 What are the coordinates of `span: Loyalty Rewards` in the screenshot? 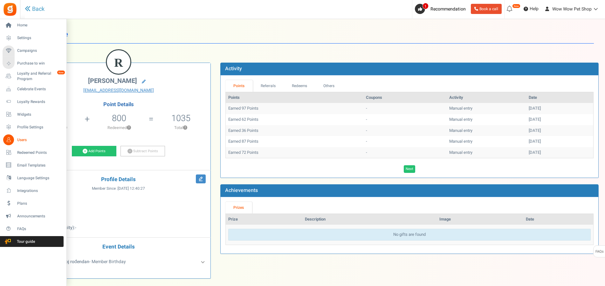 It's located at (39, 102).